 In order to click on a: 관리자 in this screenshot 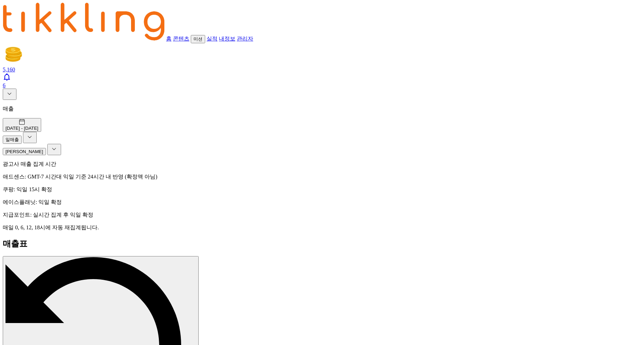, I will do `click(245, 38)`.